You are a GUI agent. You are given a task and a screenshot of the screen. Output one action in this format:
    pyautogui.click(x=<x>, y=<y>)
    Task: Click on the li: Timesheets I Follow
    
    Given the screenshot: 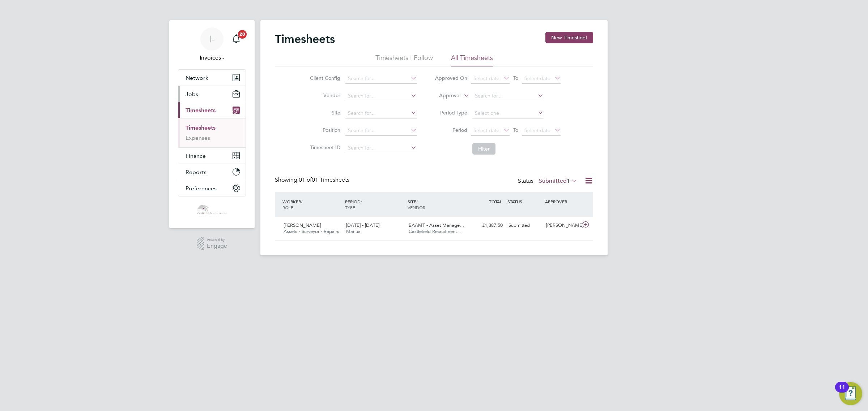 What is the action you would take?
    pyautogui.click(x=404, y=60)
    